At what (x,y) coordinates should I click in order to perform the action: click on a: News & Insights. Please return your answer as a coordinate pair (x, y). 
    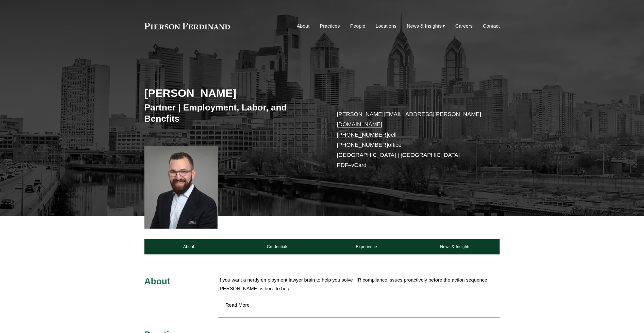
    Looking at the image, I should click on (455, 247).